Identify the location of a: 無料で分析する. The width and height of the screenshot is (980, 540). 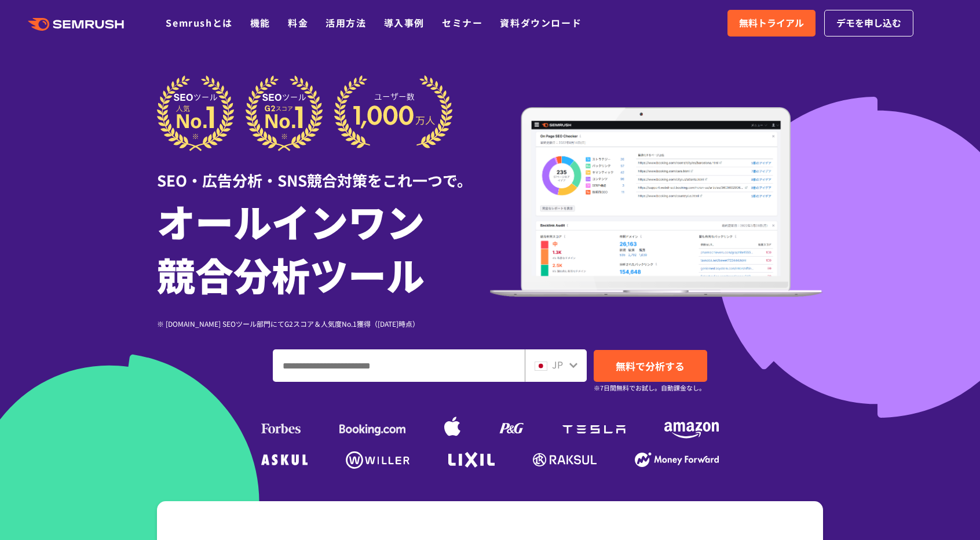
(651, 366).